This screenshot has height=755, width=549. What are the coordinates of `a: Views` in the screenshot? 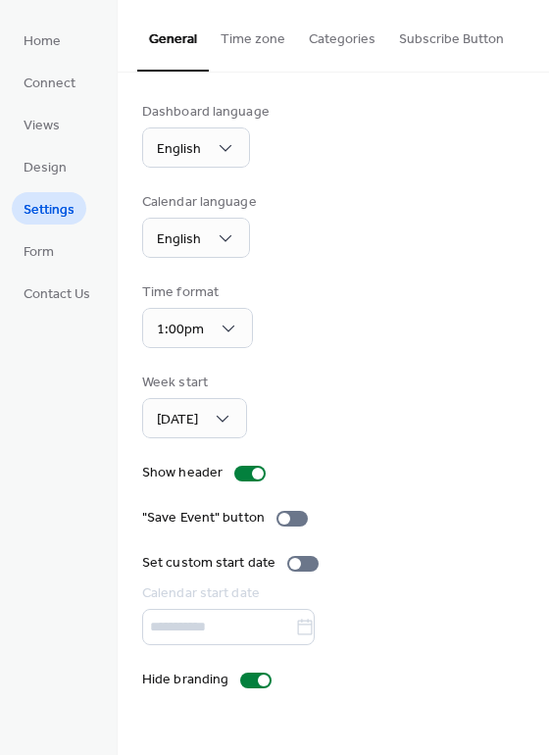 It's located at (41, 123).